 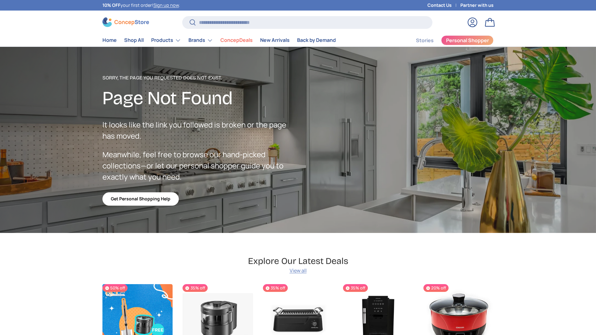 I want to click on span: 50% off, so click(x=115, y=288).